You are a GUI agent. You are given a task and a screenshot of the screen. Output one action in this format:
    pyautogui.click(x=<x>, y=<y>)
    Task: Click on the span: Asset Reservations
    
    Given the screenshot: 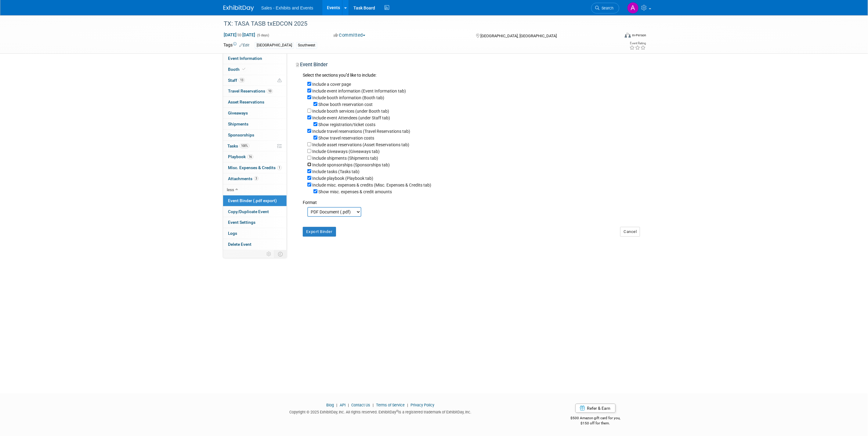 What is the action you would take?
    pyautogui.click(x=246, y=102)
    